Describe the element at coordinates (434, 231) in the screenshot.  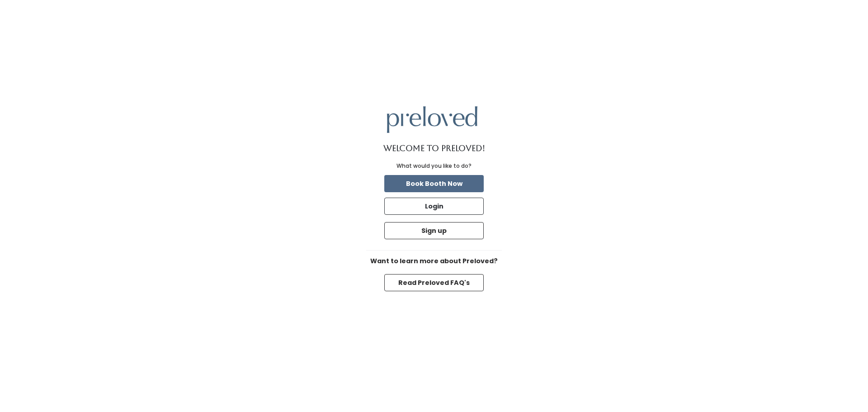
I see `button: Sign up` at that location.